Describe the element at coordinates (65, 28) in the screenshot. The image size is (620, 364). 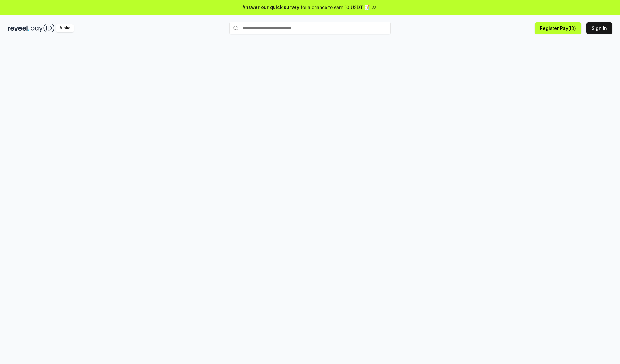
I see `div: Alpha` at that location.